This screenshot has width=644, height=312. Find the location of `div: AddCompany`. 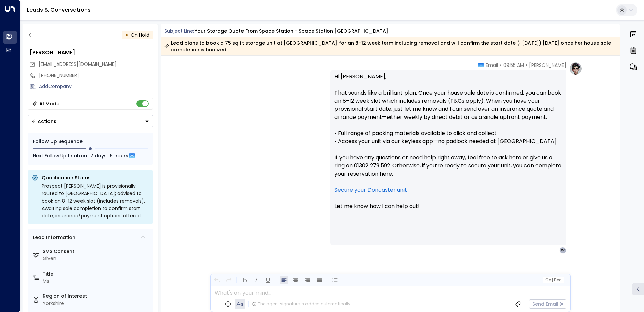

div: AddCompany is located at coordinates (96, 86).